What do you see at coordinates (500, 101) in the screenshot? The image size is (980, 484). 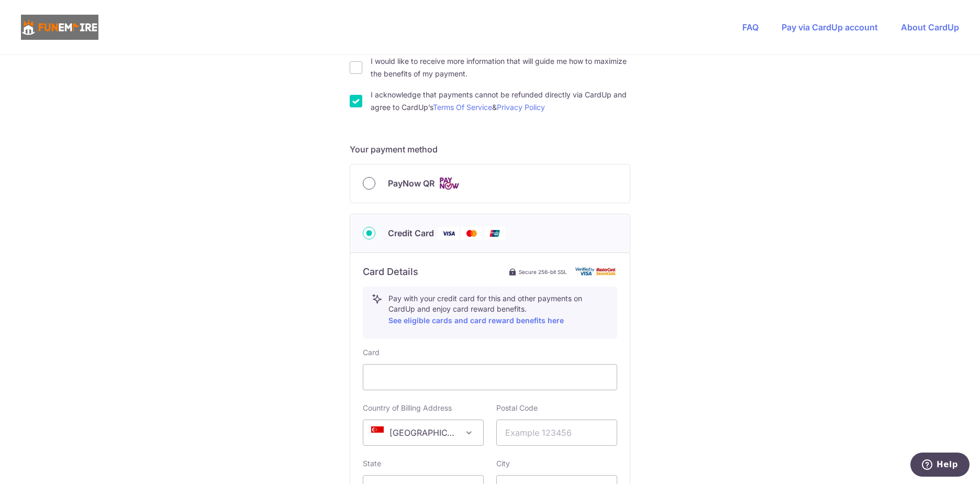 I see `label: I acknowledge that payments cannot be refunded directly via CardUp and agree to CardUp’s &` at bounding box center [500, 101].